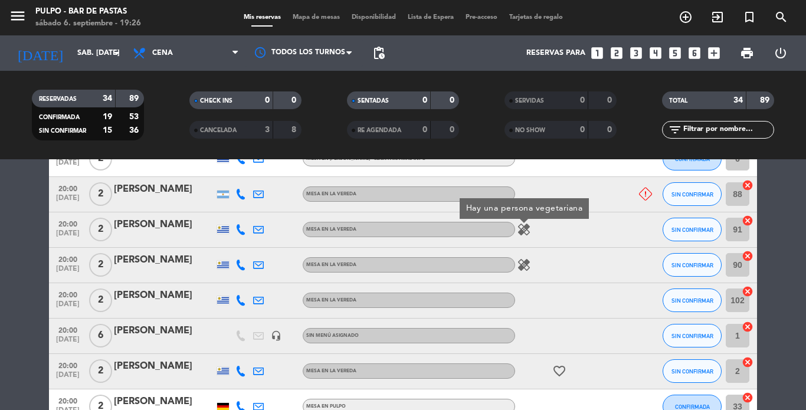  I want to click on span: pending_actions, so click(379, 53).